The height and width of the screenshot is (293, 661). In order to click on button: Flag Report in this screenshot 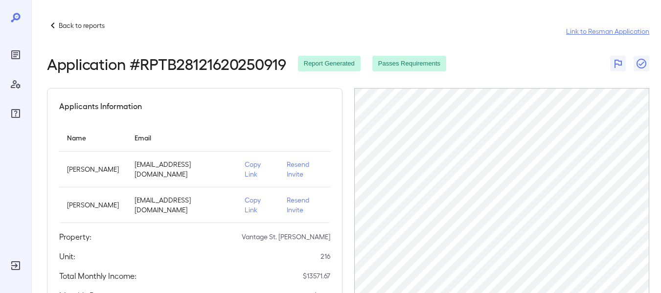, I will do `click(618, 64)`.